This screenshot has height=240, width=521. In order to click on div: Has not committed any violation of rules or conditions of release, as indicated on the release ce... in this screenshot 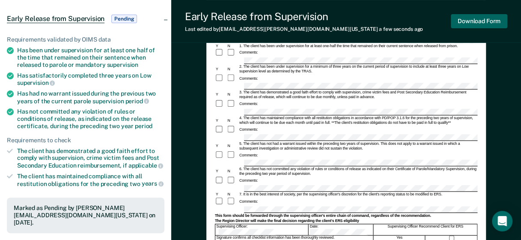, I will do `click(91, 119)`.